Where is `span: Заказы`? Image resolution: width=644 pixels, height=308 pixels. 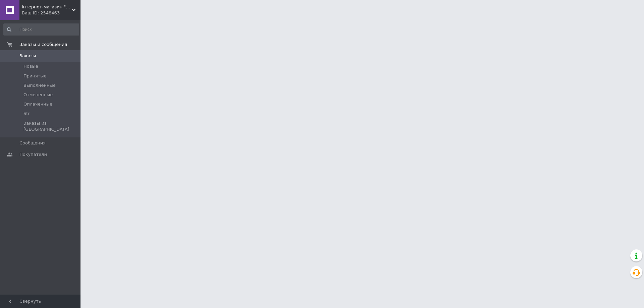
span: Заказы is located at coordinates (28, 56).